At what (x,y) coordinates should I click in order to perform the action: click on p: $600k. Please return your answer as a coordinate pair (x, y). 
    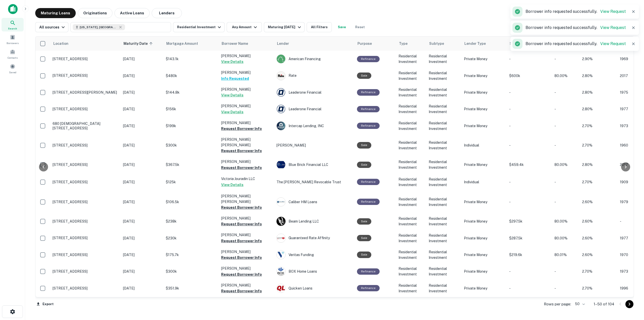
    Looking at the image, I should click on (529, 76).